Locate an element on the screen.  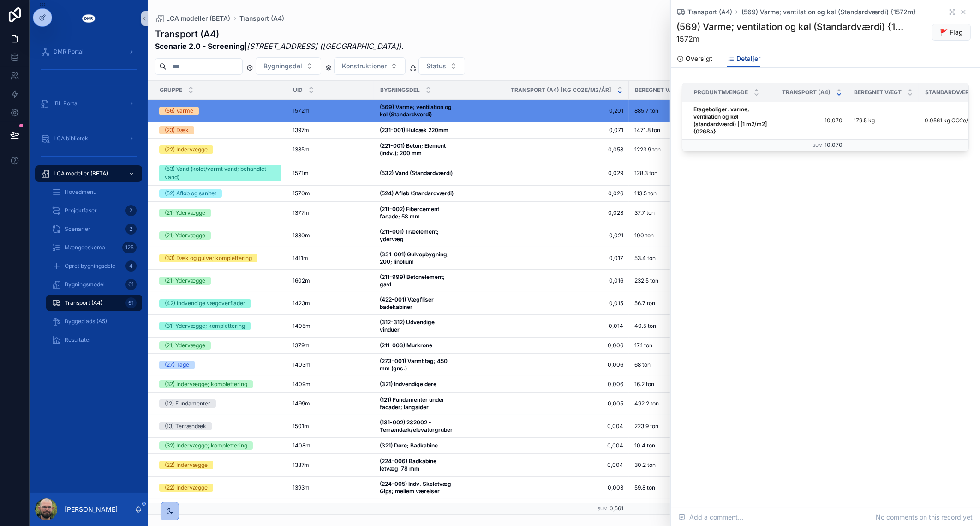
div: 61 is located at coordinates (131, 303).